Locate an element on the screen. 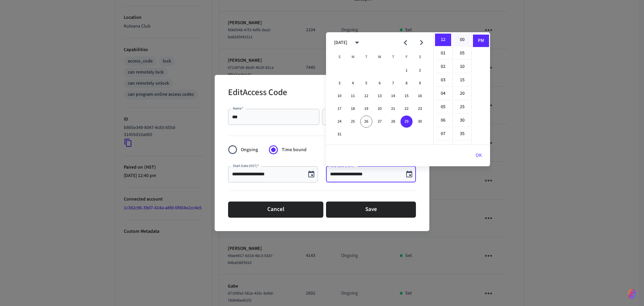 The height and width of the screenshot is (306, 644). li: 4 hours is located at coordinates (443, 94).